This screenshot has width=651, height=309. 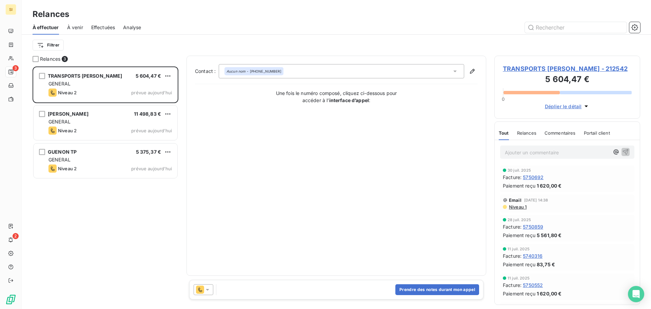 What do you see at coordinates (636, 294) in the screenshot?
I see `div: Open Intercom Messenger` at bounding box center [636, 294].